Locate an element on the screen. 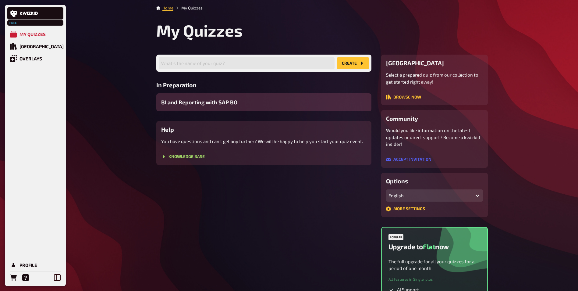  button: Accept invitation is located at coordinates (409, 159).